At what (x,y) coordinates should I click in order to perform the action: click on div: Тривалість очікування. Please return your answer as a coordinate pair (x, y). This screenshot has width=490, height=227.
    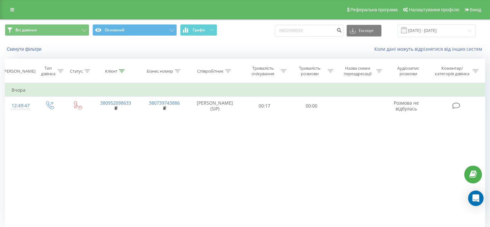
    Looking at the image, I should click on (263, 71).